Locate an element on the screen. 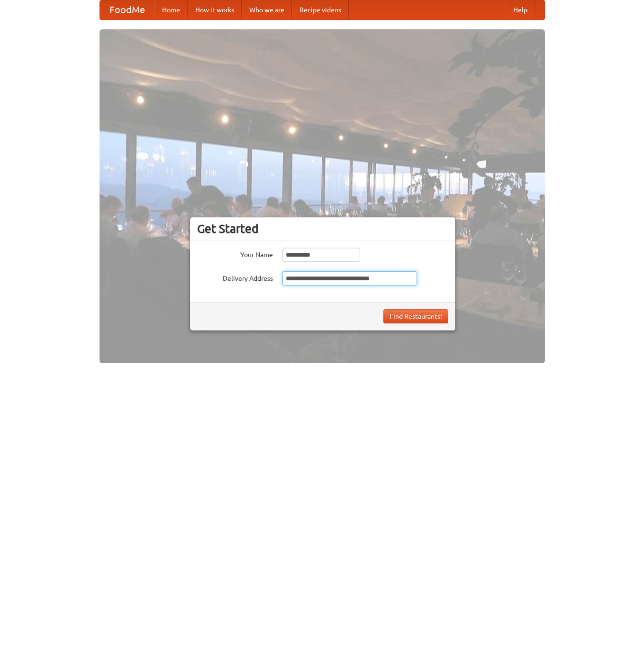  a: How it works is located at coordinates (215, 10).